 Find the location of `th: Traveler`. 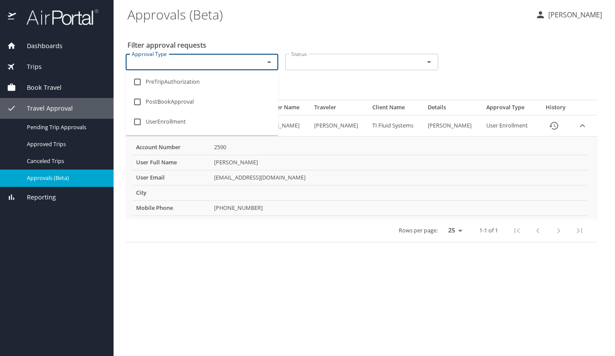

th: Traveler is located at coordinates (340, 109).